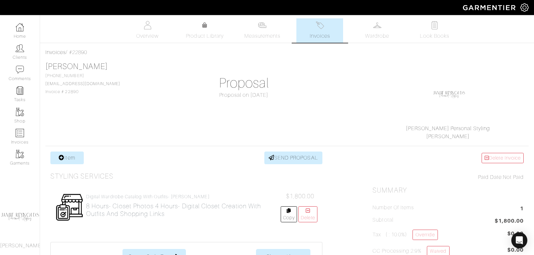 The height and width of the screenshot is (255, 534). I want to click on img: basicinfo-40fd8af6dae0f16599ec9e87c0ef1c0a1fdea2edbe929e3d69a839185d80c458.svg, so click(147, 25).